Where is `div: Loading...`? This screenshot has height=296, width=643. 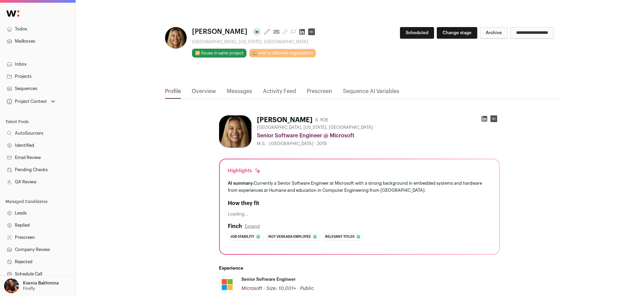 div: Loading... is located at coordinates (360, 214).